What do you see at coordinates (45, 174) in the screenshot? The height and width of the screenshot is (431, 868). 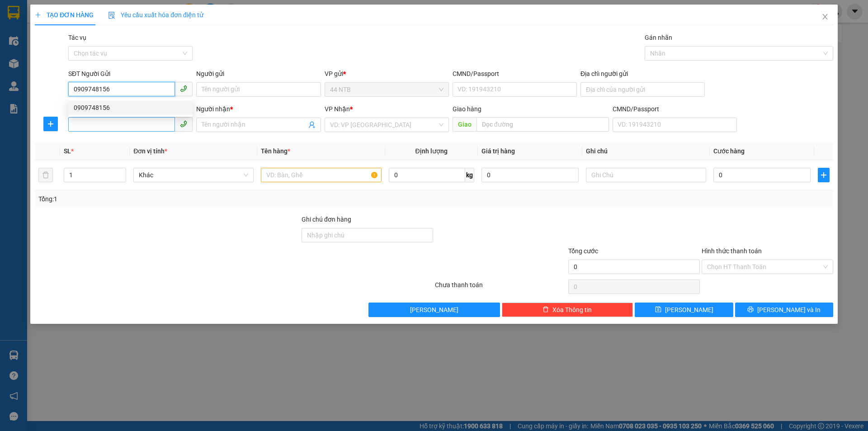 I see `button: delete` at bounding box center [45, 174].